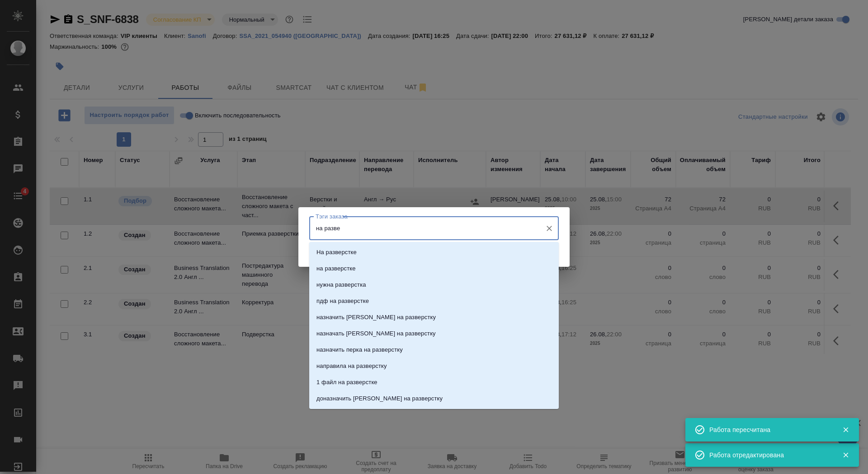  Describe the element at coordinates (337, 252) in the screenshot. I see `p: На разверстке` at that location.